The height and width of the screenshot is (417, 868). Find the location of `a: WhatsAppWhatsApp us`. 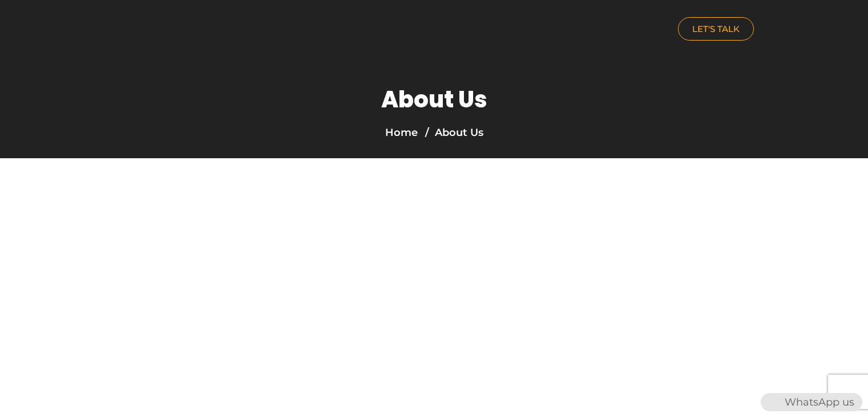

a: WhatsAppWhatsApp us is located at coordinates (811, 402).